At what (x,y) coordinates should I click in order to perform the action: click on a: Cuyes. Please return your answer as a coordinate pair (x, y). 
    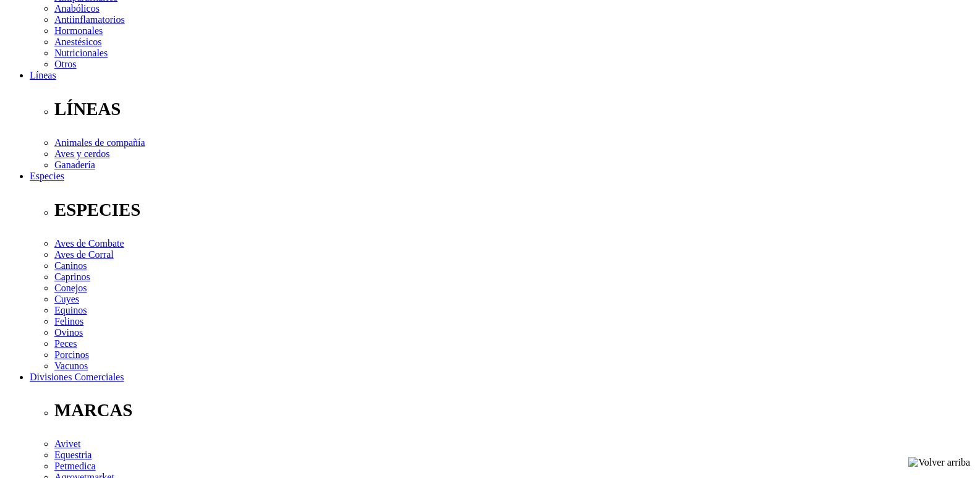
    Looking at the image, I should click on (67, 299).